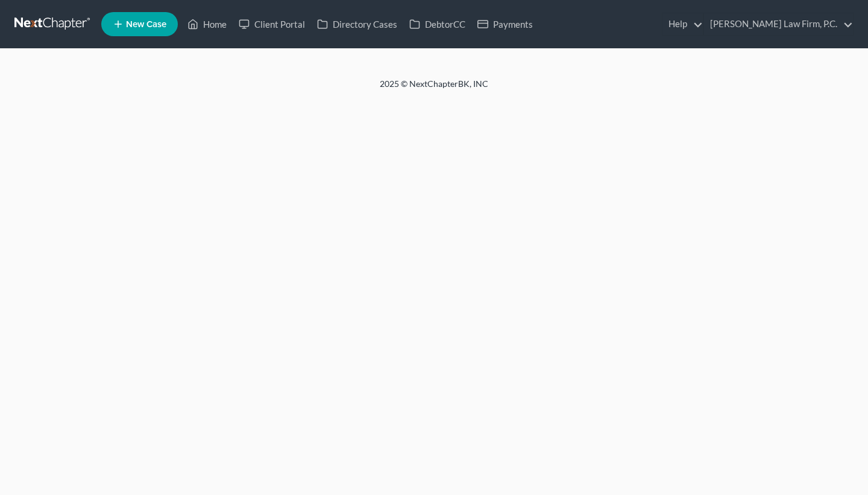 This screenshot has width=868, height=495. What do you see at coordinates (434, 89) in the screenshot?
I see `div: 2025 © NextChapterBK, INC` at bounding box center [434, 89].